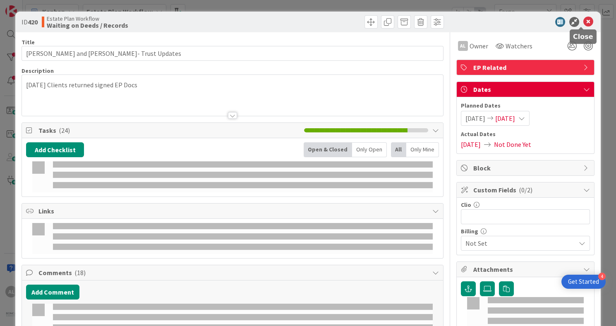 The width and height of the screenshot is (616, 326). I want to click on div: Only Open, so click(370, 150).